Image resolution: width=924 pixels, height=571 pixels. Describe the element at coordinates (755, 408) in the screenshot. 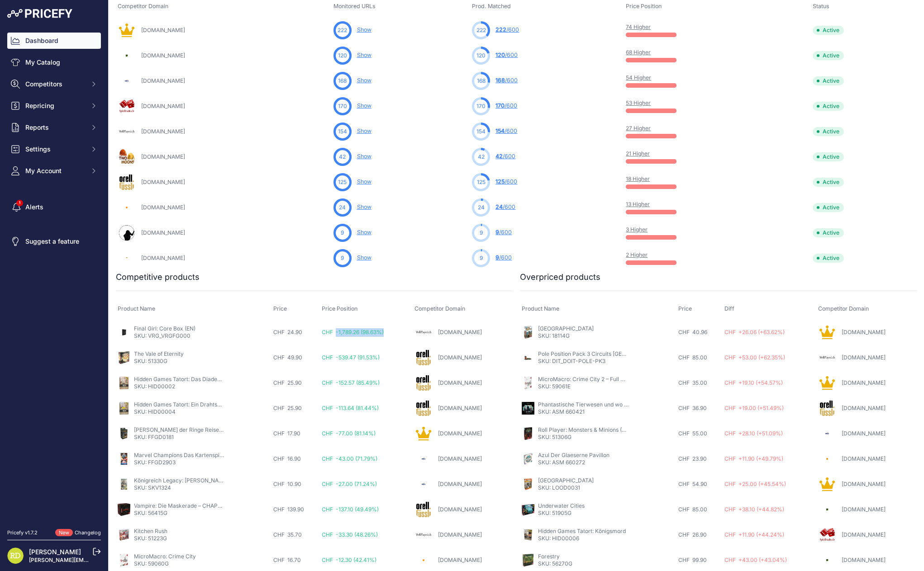

I see `span: CHF +19.00 (+51.49%)` at that location.